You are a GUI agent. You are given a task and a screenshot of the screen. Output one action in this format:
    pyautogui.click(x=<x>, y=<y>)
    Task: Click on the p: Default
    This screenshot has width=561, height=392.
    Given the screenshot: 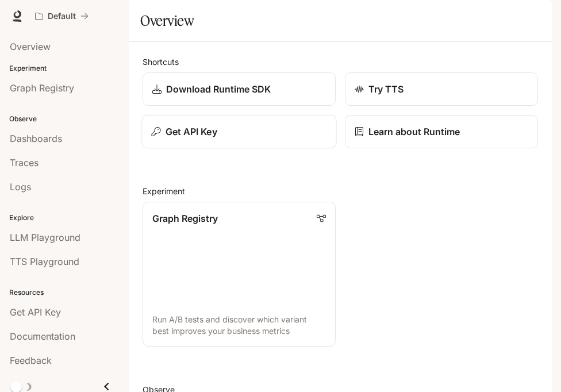 What is the action you would take?
    pyautogui.click(x=62, y=16)
    